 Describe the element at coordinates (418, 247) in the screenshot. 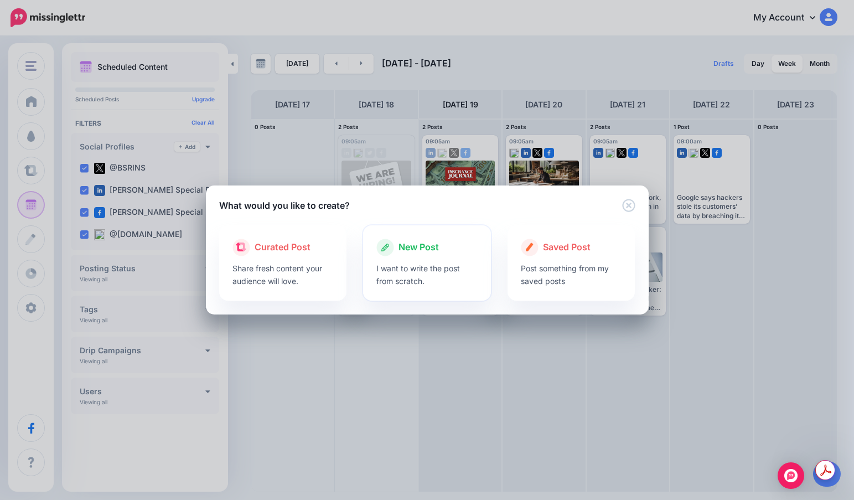

I see `span: New Post` at that location.